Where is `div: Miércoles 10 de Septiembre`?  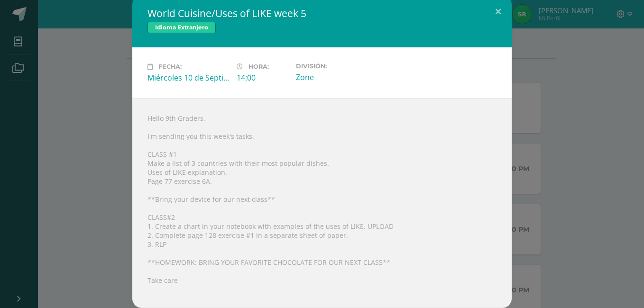 div: Miércoles 10 de Septiembre is located at coordinates (188, 78).